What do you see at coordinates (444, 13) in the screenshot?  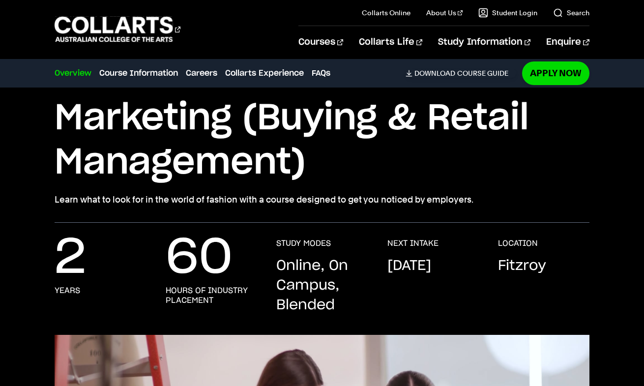 I see `a: About Us` at bounding box center [444, 13].